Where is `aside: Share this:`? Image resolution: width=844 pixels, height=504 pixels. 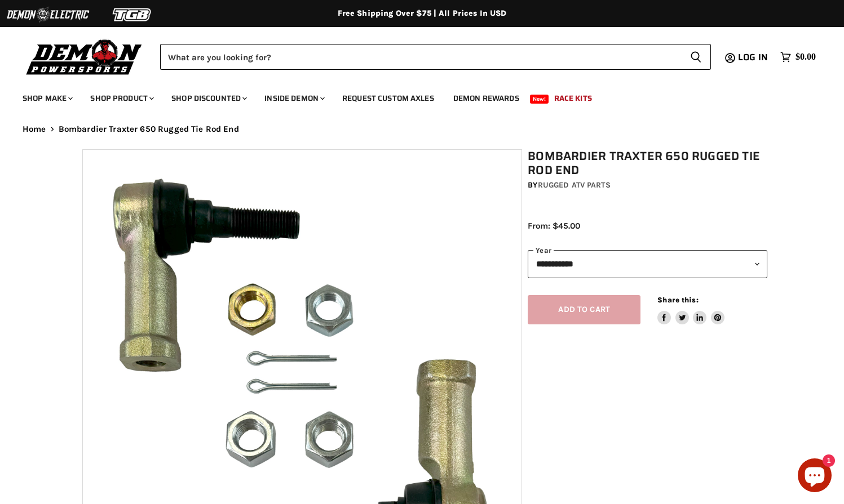
aside: Share this: is located at coordinates (691, 310).